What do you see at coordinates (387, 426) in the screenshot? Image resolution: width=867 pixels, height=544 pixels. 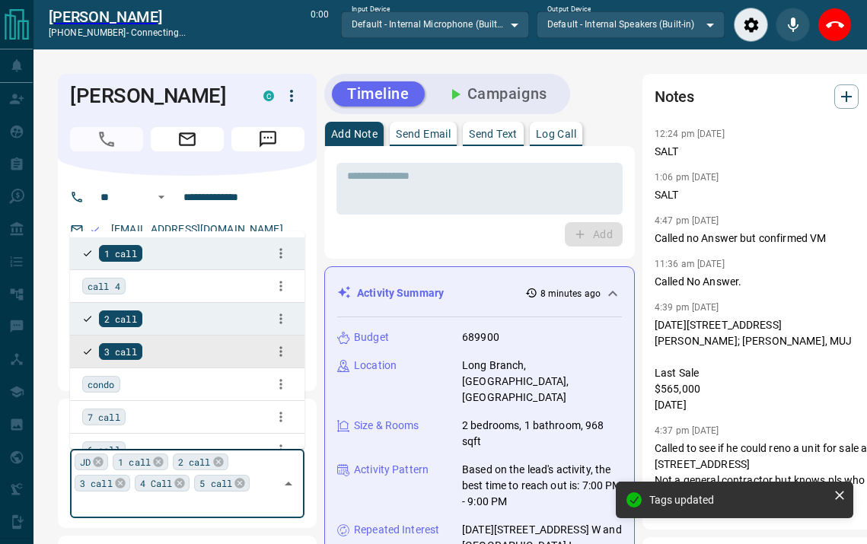 I see `p: Size & Rooms` at bounding box center [387, 426].